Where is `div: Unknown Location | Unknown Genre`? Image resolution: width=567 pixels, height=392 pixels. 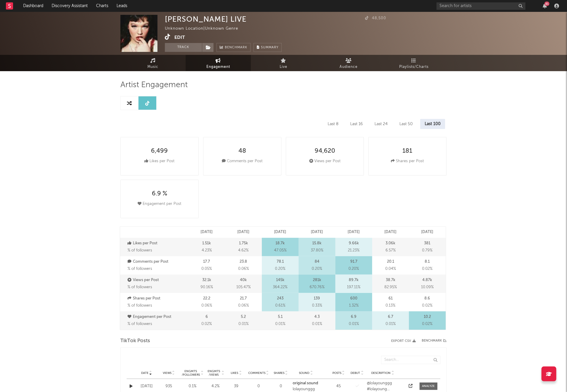
div: Unknown Location | Unknown Genre is located at coordinates (205, 29).